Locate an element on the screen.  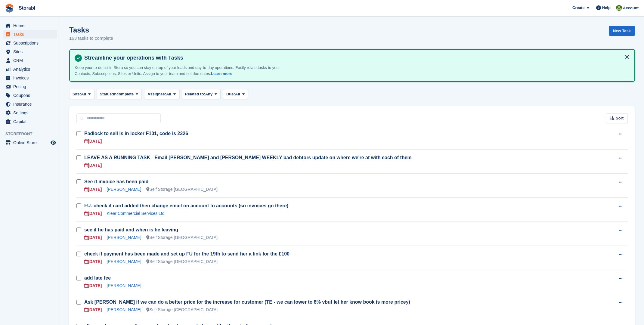
a: Learn more is located at coordinates (222, 73).